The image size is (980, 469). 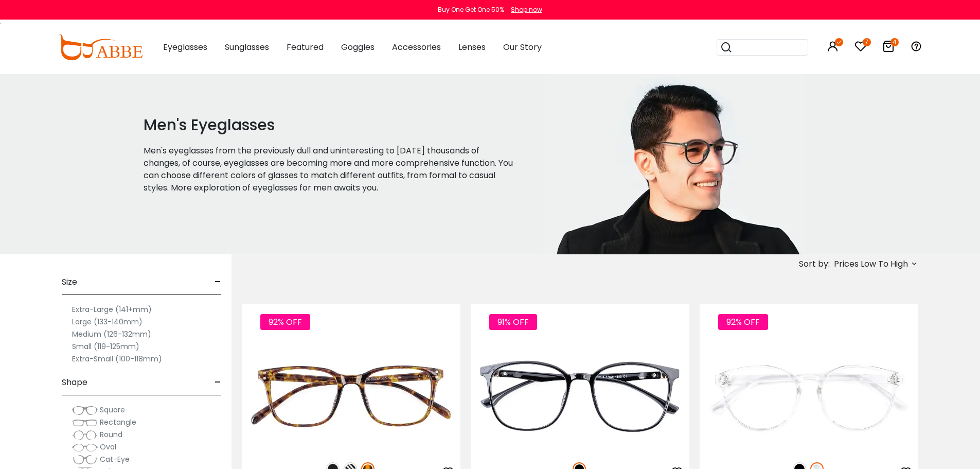 I want to click on a: Shop now, so click(x=524, y=9).